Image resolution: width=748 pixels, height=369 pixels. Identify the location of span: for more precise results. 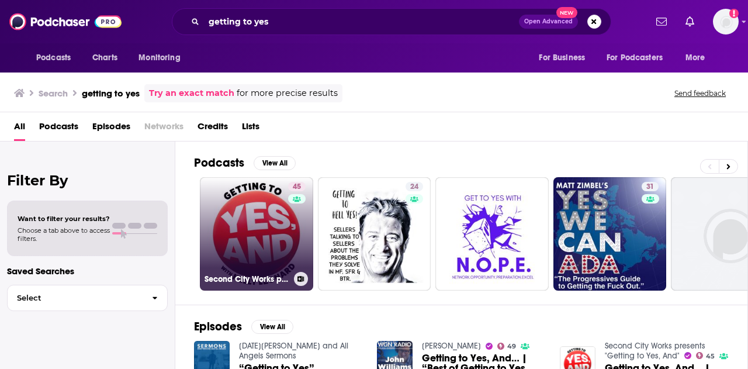
(287, 93).